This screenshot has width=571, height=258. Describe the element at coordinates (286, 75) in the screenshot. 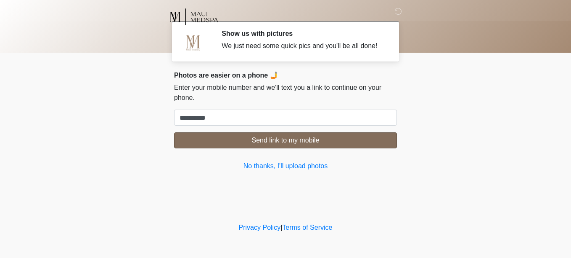

I see `h2: Photos are easier on a phone 🤳` at that location.